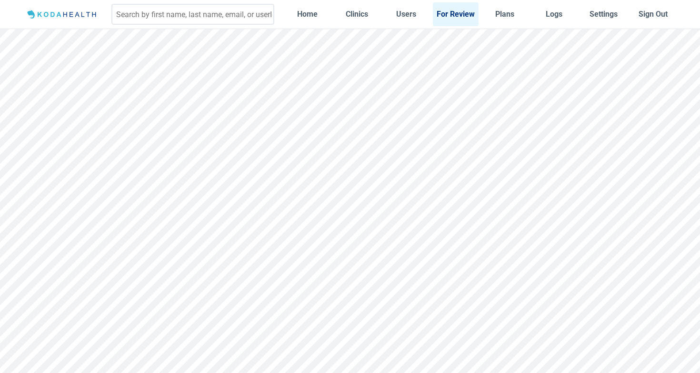  I want to click on input: Search by first name, last name, email, or userId, so click(193, 14).